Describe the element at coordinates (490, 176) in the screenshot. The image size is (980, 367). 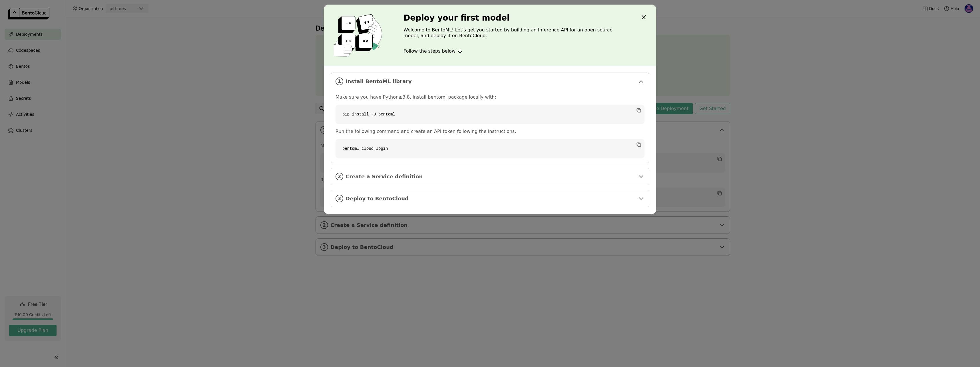
I see `div: 2Create a Service definition` at that location.